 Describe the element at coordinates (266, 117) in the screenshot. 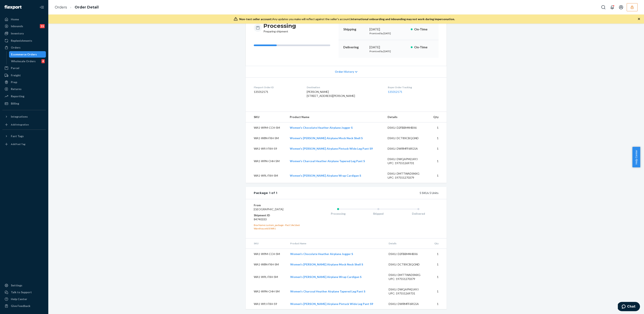

I see `th: SKU` at that location.